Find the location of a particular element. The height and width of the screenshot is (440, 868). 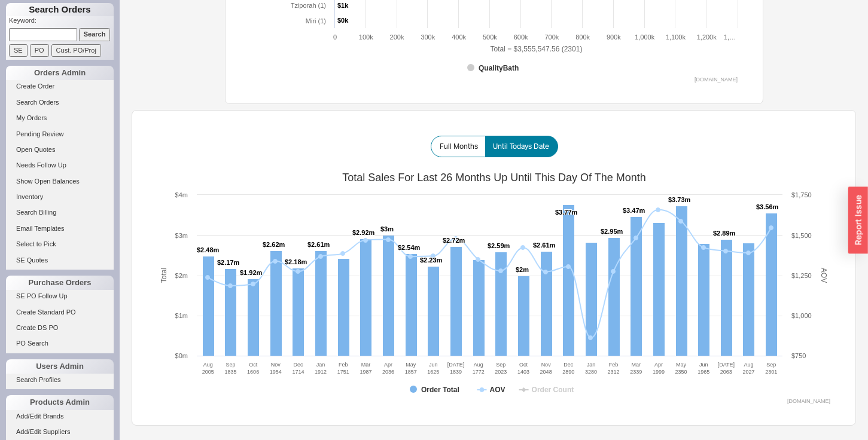

text: 0 is located at coordinates (335, 37).